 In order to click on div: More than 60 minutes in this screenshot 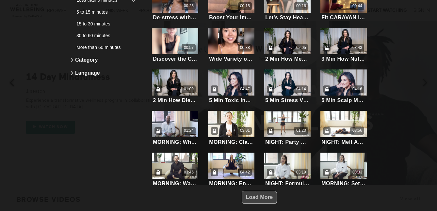, I will do `click(104, 47)`.